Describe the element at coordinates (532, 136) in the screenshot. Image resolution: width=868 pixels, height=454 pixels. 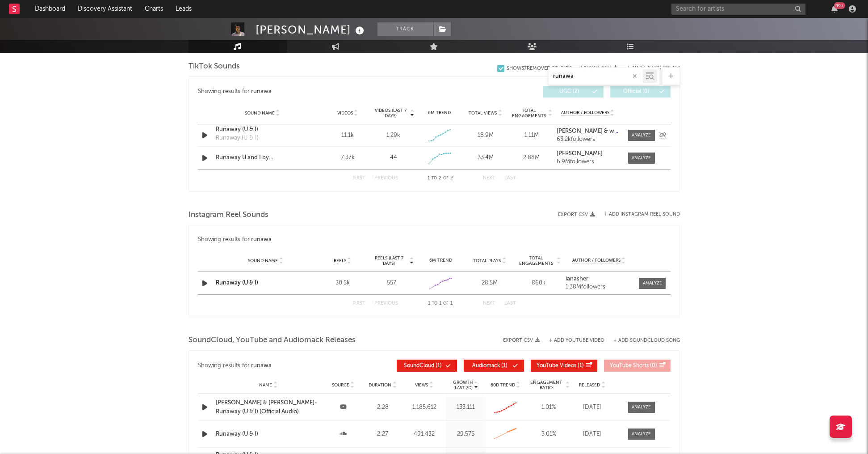
I see `div: 1.11M` at that location.